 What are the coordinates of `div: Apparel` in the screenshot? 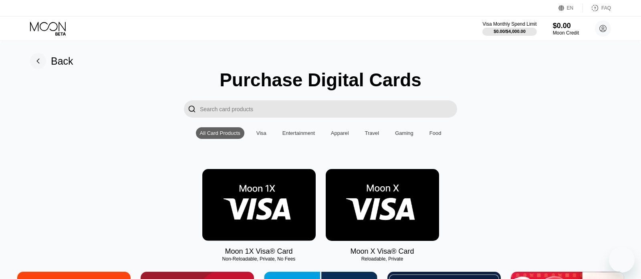 It's located at (340, 133).